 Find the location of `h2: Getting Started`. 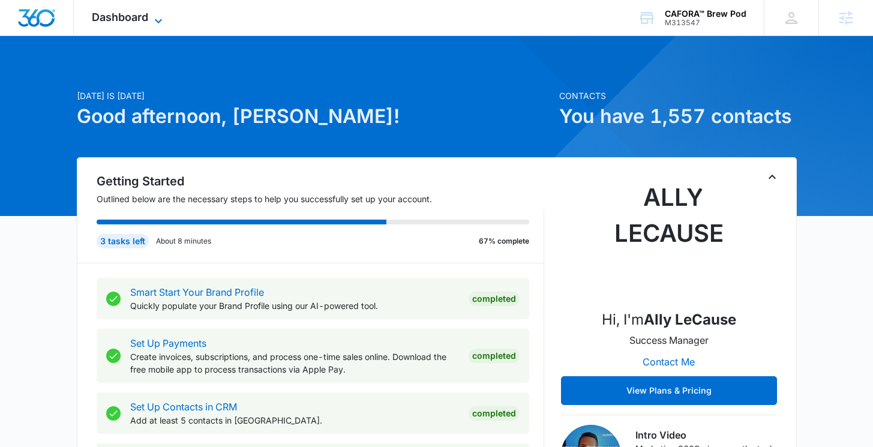

h2: Getting Started is located at coordinates (320, 181).